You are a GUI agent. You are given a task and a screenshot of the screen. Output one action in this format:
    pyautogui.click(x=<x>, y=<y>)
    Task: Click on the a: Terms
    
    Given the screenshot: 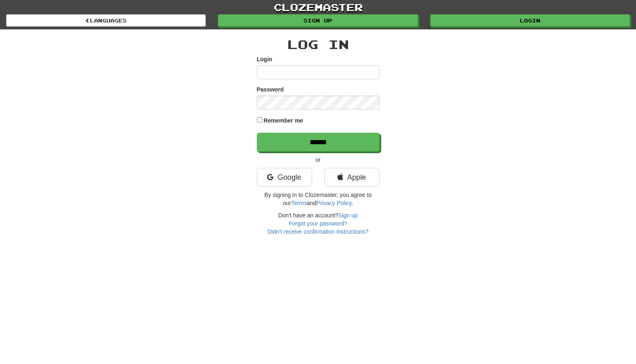 What is the action you would take?
    pyautogui.click(x=299, y=203)
    